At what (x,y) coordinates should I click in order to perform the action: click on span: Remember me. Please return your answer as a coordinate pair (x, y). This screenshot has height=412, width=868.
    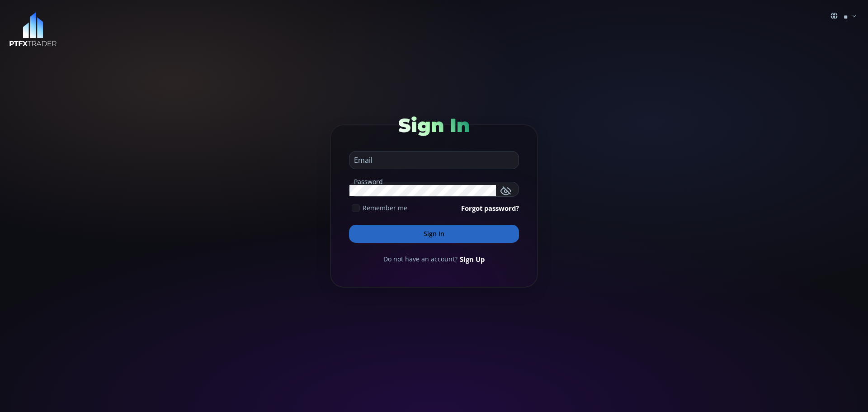
    Looking at the image, I should click on (385, 208).